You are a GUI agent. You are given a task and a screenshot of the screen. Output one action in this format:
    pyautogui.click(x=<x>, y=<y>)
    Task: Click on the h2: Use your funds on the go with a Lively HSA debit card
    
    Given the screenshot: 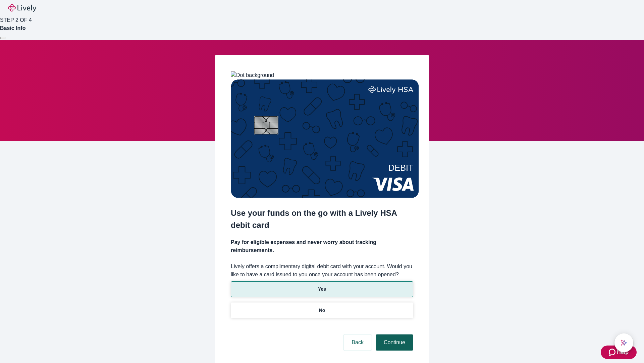 What is the action you would take?
    pyautogui.click(x=322, y=219)
    